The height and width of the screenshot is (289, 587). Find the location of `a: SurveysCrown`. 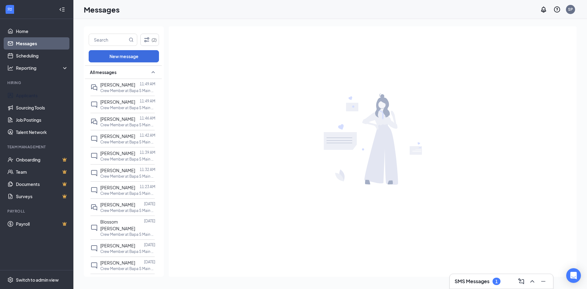

a: SurveysCrown is located at coordinates (42, 196).